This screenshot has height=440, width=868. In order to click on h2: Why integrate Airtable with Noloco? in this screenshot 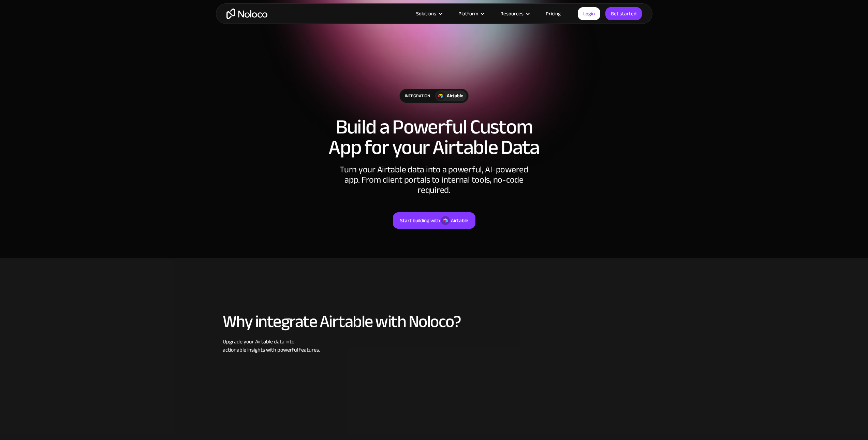, I will do `click(434, 321)`.